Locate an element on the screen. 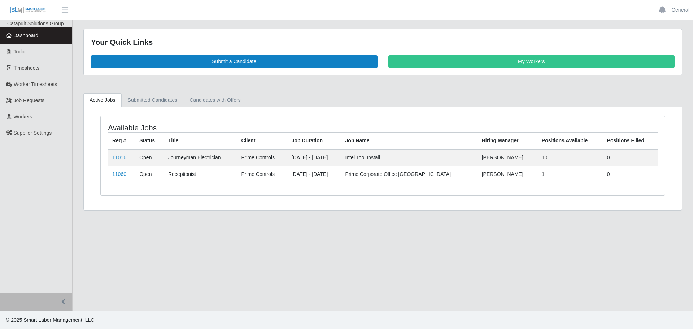 The image size is (693, 329). span: Supplier Settings is located at coordinates (33, 133).